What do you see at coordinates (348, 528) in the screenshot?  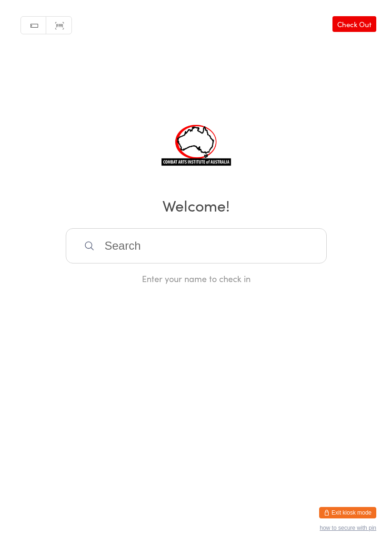 I see `button: how to secure with pin` at bounding box center [348, 528].